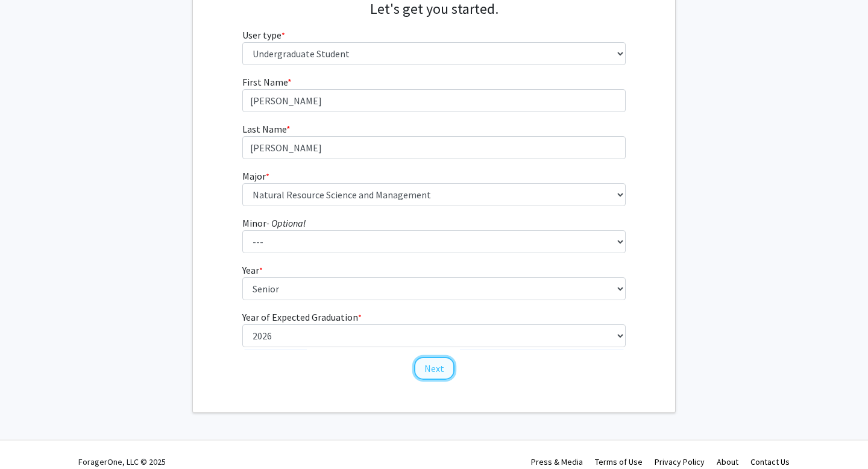  Describe the element at coordinates (302, 317) in the screenshot. I see `label: Year of Expected Graduation` at that location.